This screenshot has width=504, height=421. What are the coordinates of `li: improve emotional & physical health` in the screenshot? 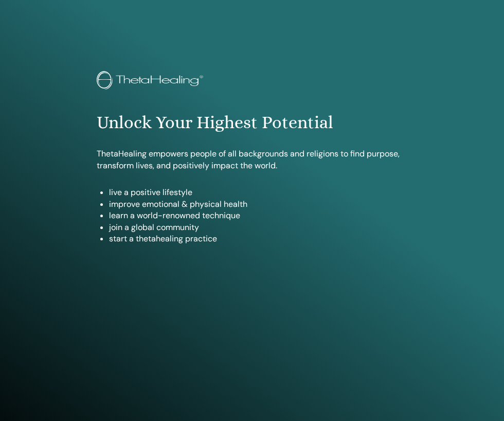 It's located at (257, 204).